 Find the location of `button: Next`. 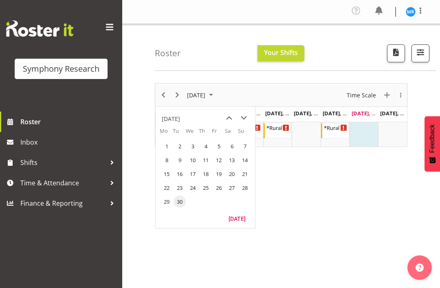

button: Next is located at coordinates (177, 95).